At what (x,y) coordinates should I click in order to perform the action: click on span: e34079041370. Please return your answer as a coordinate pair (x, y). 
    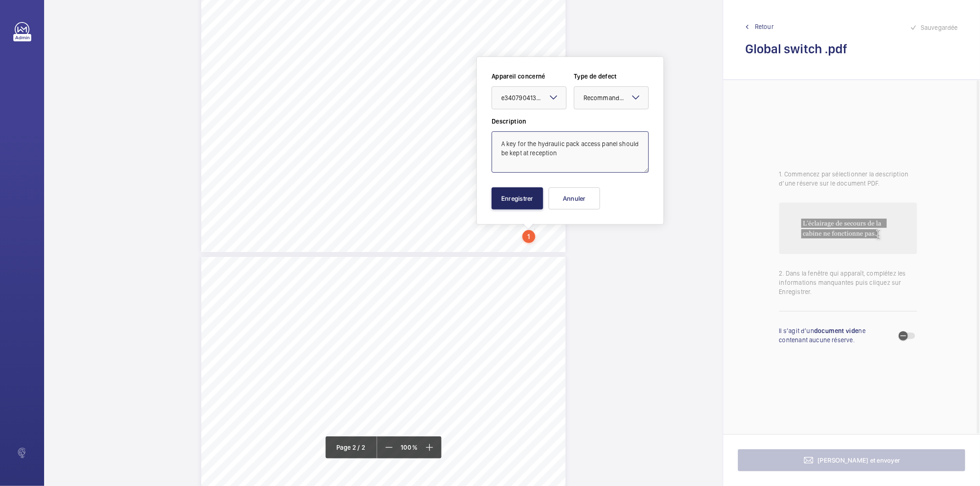
    Looking at the image, I should click on (522, 97).